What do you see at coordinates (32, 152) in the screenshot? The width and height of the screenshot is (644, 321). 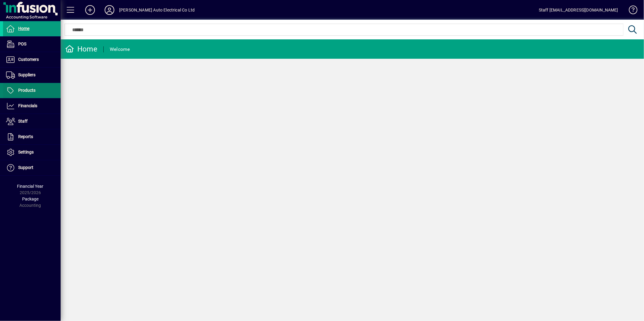 I see `a: Settings` at bounding box center [32, 152].